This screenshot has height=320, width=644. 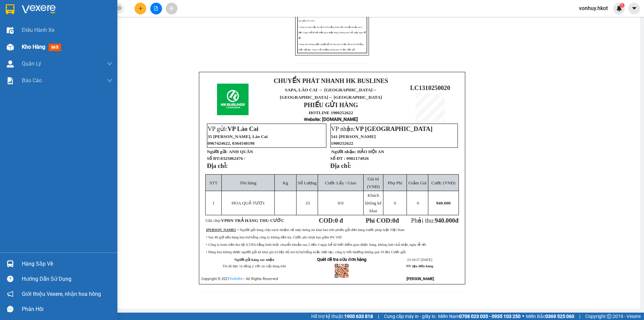 I want to click on a: VeXeRe, so click(x=236, y=279).